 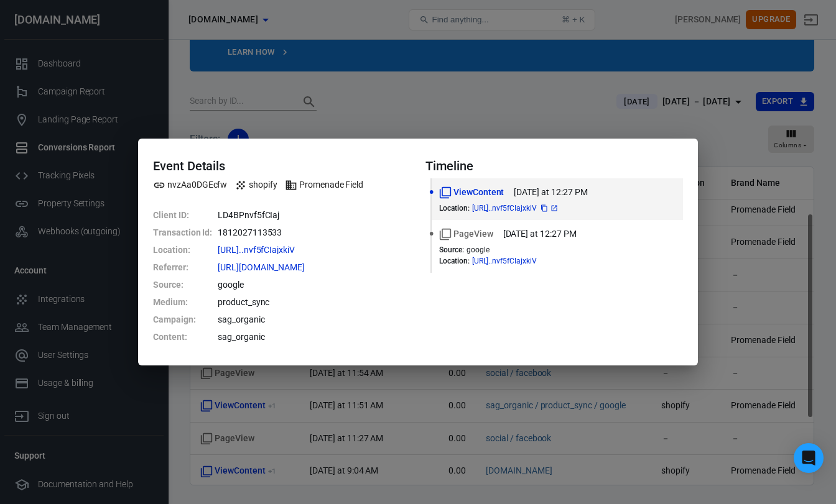 What do you see at coordinates (808, 458) in the screenshot?
I see `div: Open Intercom Messenger` at bounding box center [808, 458].